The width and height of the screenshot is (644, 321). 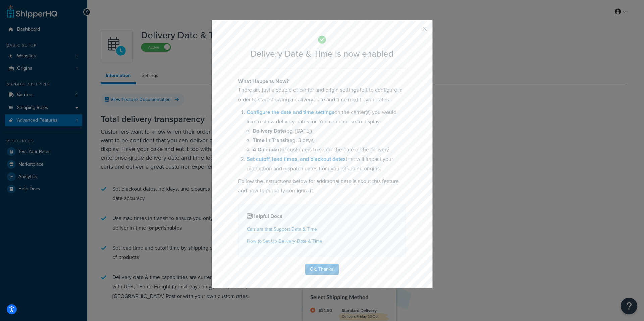 What do you see at coordinates (291, 112) in the screenshot?
I see `a: Configure the date and time settings` at bounding box center [291, 112].